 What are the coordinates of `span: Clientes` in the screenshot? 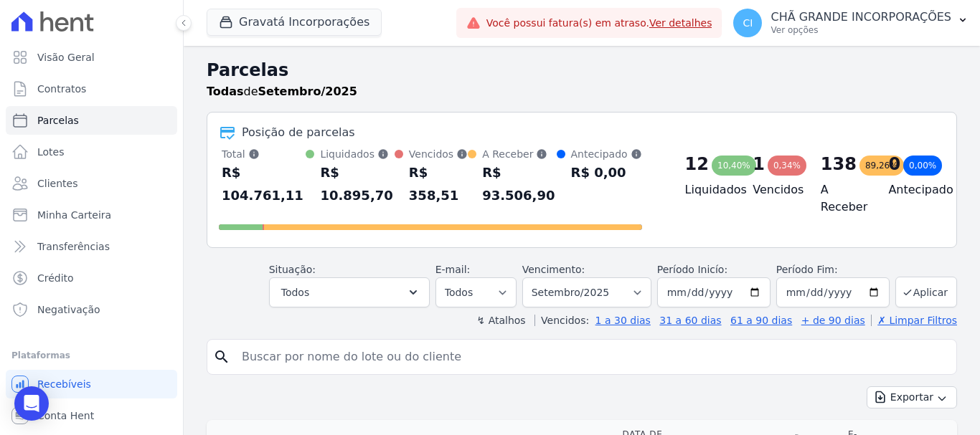 It's located at (57, 184).